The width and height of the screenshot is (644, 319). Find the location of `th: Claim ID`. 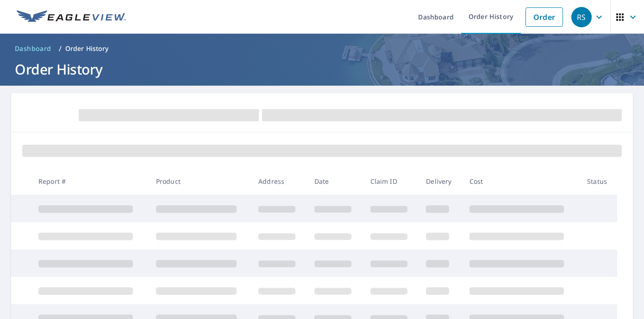

th: Claim ID is located at coordinates (391, 181).